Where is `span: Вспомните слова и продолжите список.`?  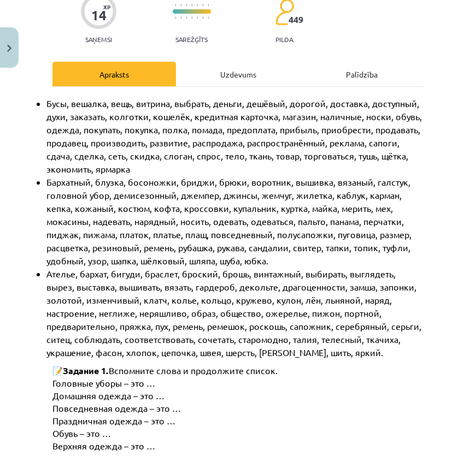 span: Вспомните слова и продолжите список. is located at coordinates (193, 371).